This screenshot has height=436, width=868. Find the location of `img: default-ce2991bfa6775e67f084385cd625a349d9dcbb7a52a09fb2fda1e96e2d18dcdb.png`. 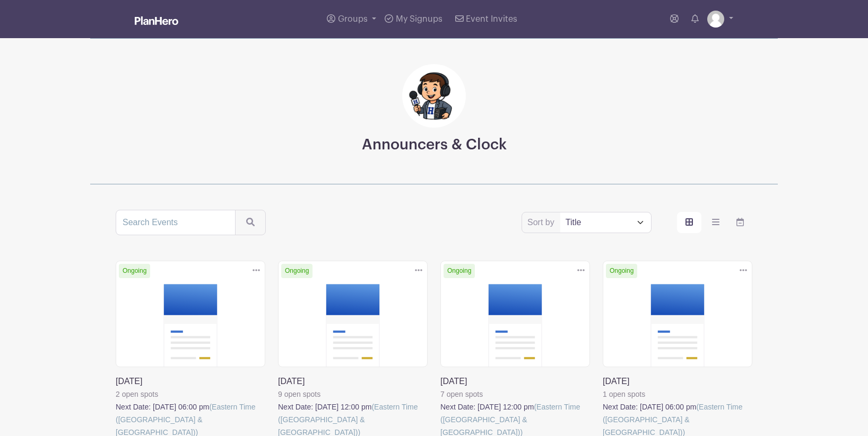

img: default-ce2991bfa6775e67f084385cd625a349d9dcbb7a52a09fb2fda1e96e2d18dcdb.png is located at coordinates (716, 19).